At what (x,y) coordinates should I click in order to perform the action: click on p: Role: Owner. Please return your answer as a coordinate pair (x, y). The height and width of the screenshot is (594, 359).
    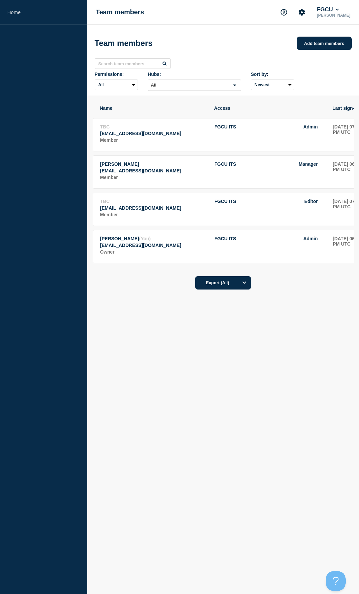
    Looking at the image, I should click on (154, 252).